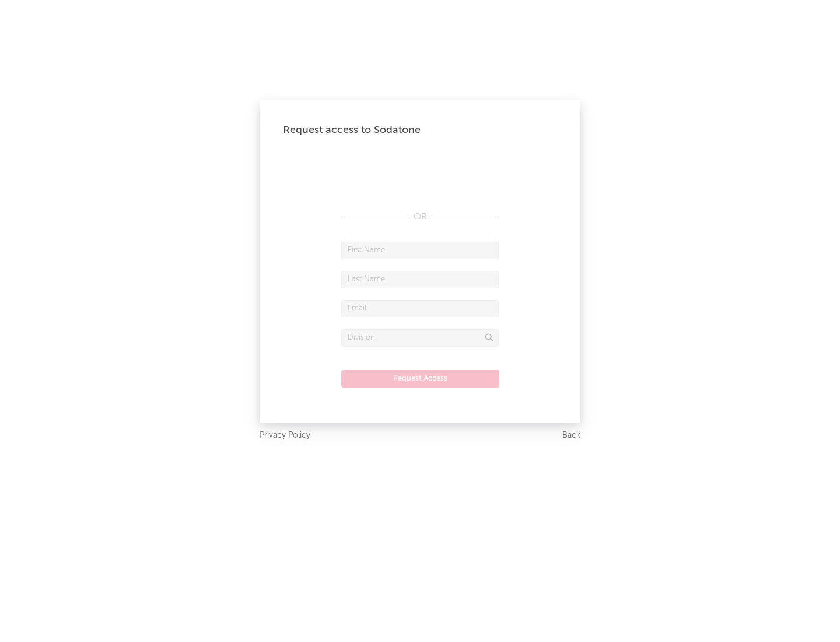 The image size is (840, 642). I want to click on input: Last Name, so click(420, 280).